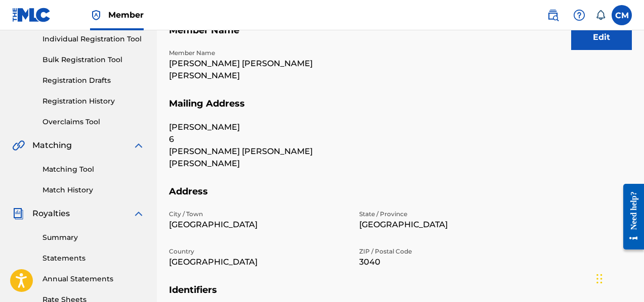 The image size is (644, 302). Describe the element at coordinates (400, 37) in the screenshot. I see `h5: Member Name` at that location.